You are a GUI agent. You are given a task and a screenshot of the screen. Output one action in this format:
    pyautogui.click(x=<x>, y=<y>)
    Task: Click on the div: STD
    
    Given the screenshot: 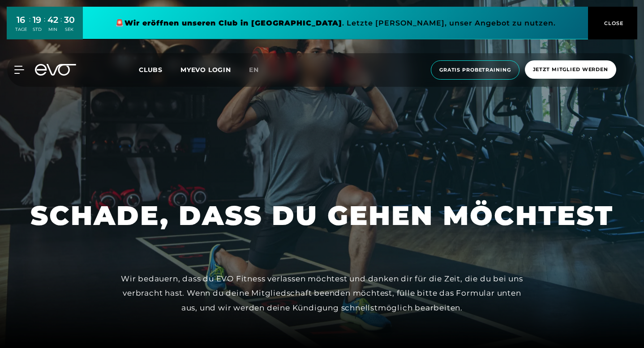 What is the action you would take?
    pyautogui.click(x=37, y=29)
    